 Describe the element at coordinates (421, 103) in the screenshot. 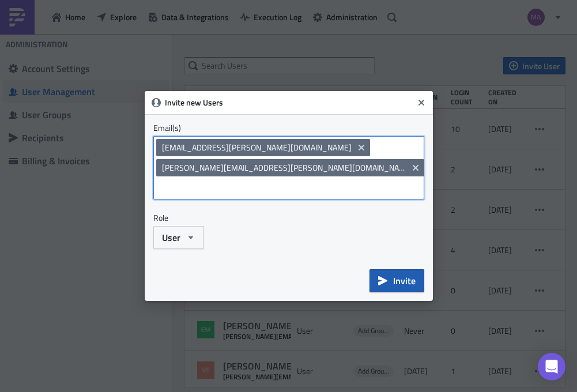

I see `button: Close` at that location.